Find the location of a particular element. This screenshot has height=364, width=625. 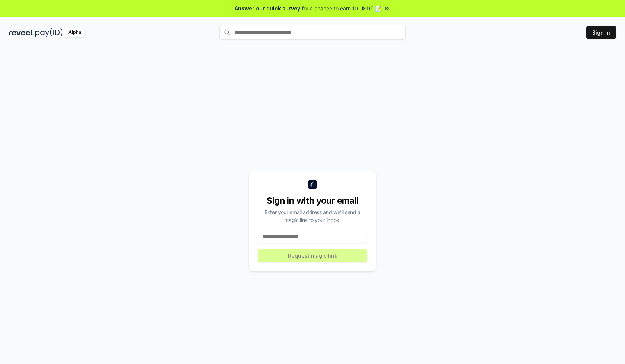

div: Alpha is located at coordinates (75, 33).